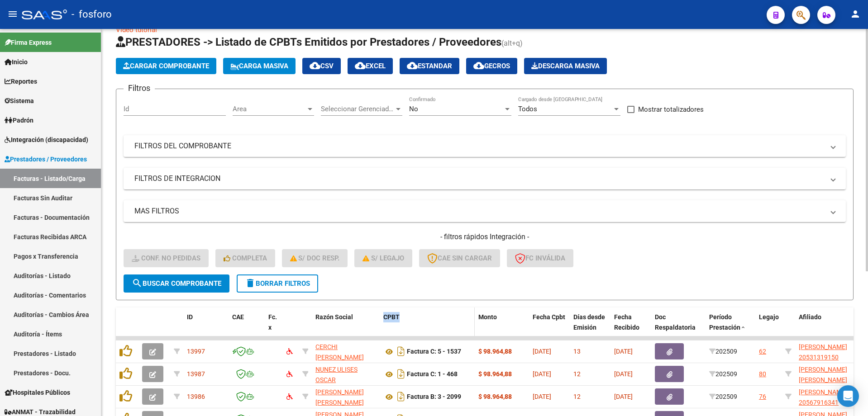 The image size is (868, 416). What do you see at coordinates (429, 66) in the screenshot?
I see `button: Estandar` at bounding box center [429, 66].